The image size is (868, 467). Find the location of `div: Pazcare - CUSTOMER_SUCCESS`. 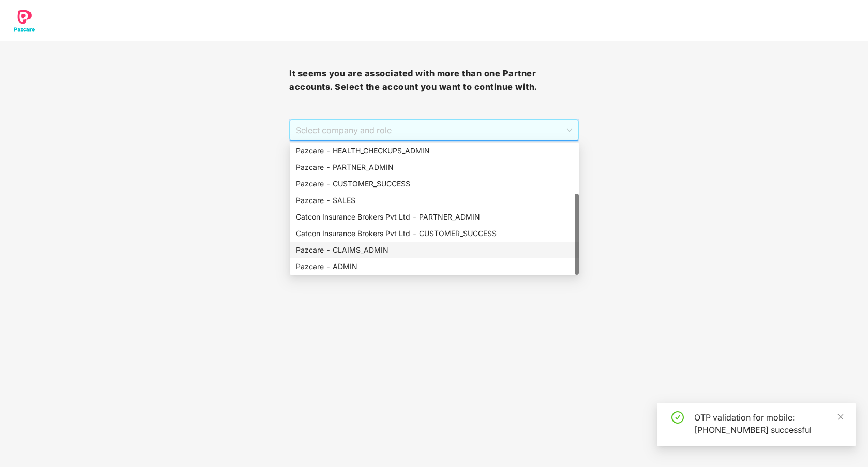

div: Pazcare - CUSTOMER_SUCCESS is located at coordinates (434, 184).